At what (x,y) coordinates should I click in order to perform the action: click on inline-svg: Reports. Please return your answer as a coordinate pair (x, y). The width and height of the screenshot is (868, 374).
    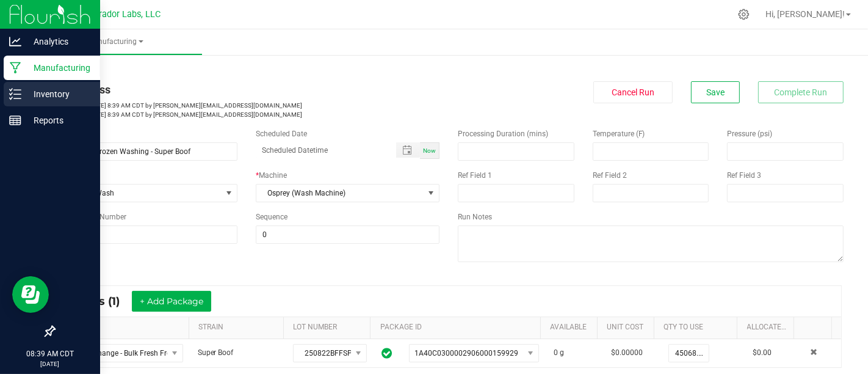
    Looking at the image, I should click on (15, 120).